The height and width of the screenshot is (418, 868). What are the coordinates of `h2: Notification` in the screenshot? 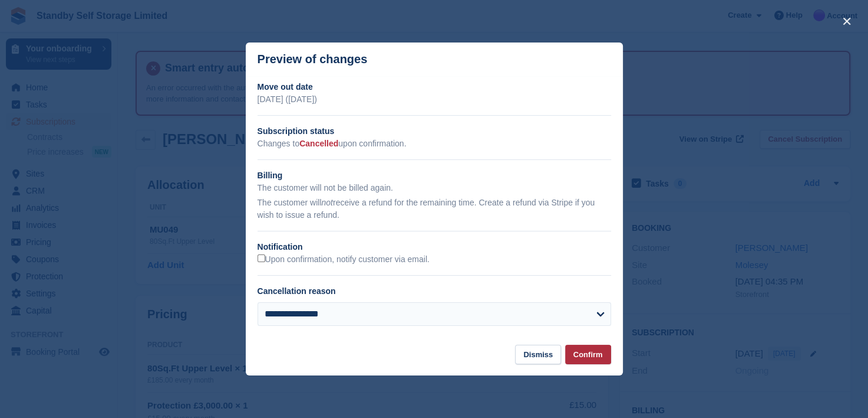 It's located at (435, 247).